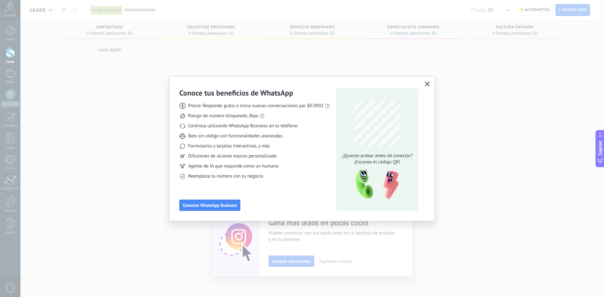 This screenshot has width=604, height=297. Describe the element at coordinates (229, 146) in the screenshot. I see `span: Formularios y tarjetas interactivas, y más` at that location.